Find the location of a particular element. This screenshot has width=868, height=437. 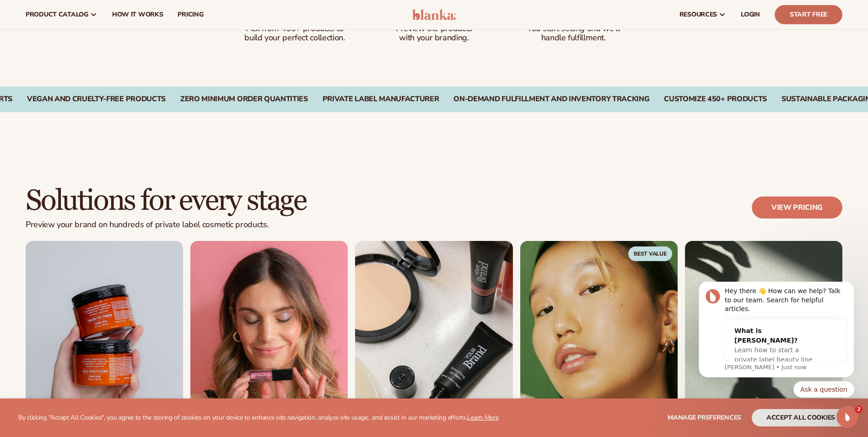

div: Zero Minimum Order Quantities is located at coordinates (244, 99).